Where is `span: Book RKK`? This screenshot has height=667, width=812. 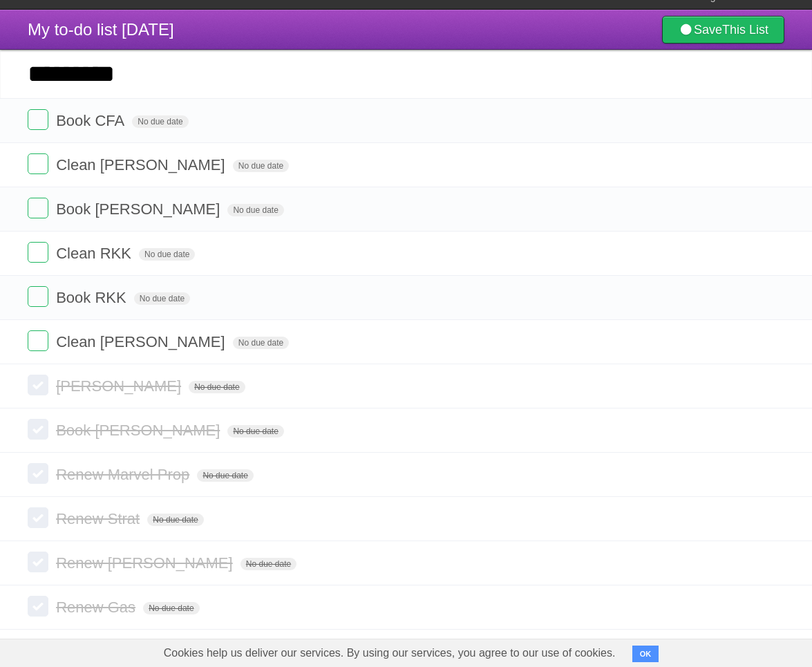
span: Book RKK is located at coordinates (93, 297).